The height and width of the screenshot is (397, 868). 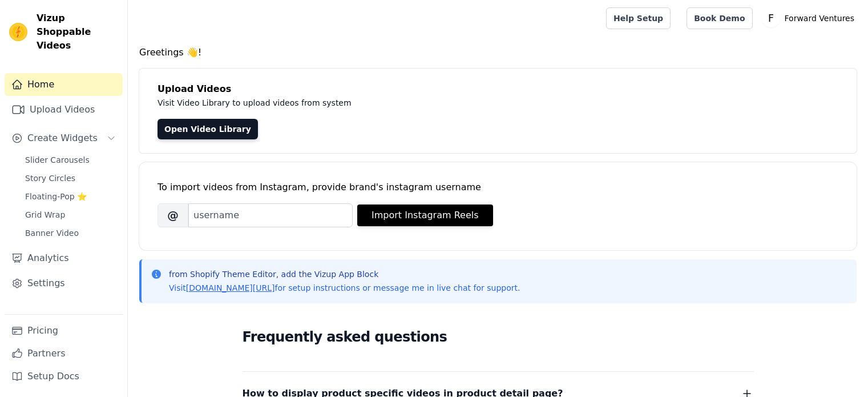 I want to click on a: Analytics, so click(x=64, y=258).